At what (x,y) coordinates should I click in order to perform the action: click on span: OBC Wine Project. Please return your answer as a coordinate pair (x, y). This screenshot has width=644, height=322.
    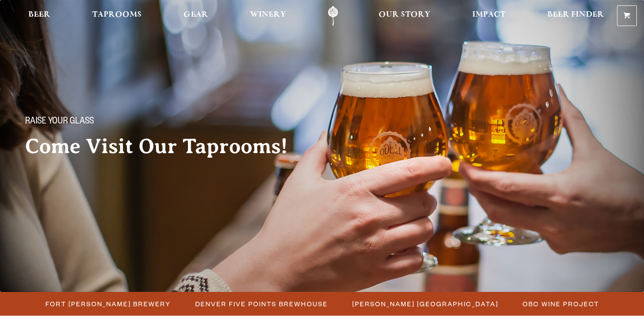
    Looking at the image, I should click on (561, 304).